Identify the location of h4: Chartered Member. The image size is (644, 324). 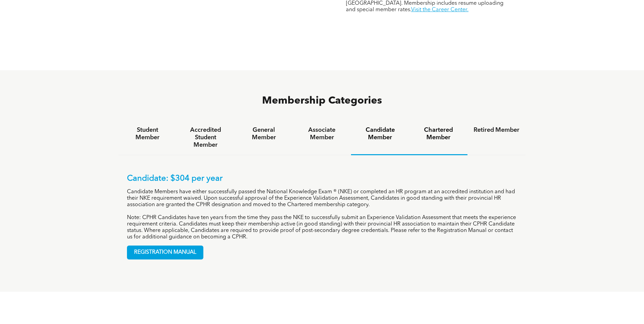
(438, 134).